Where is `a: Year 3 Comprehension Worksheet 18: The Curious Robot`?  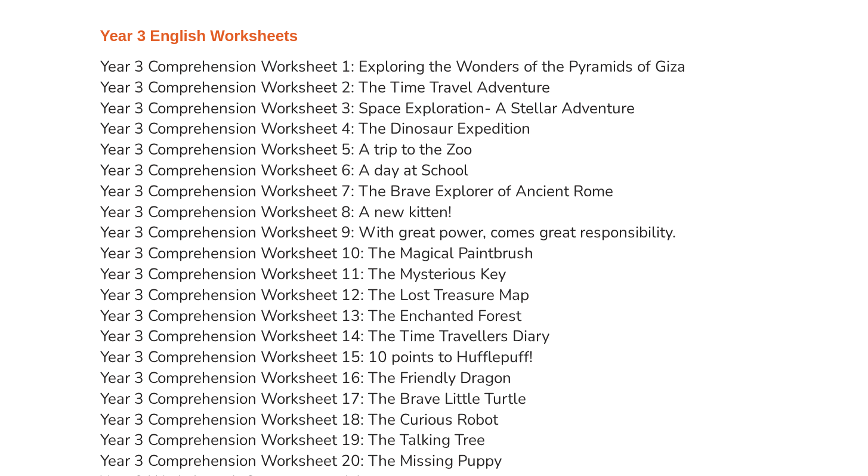
a: Year 3 Comprehension Worksheet 18: The Curious Robot is located at coordinates (299, 420).